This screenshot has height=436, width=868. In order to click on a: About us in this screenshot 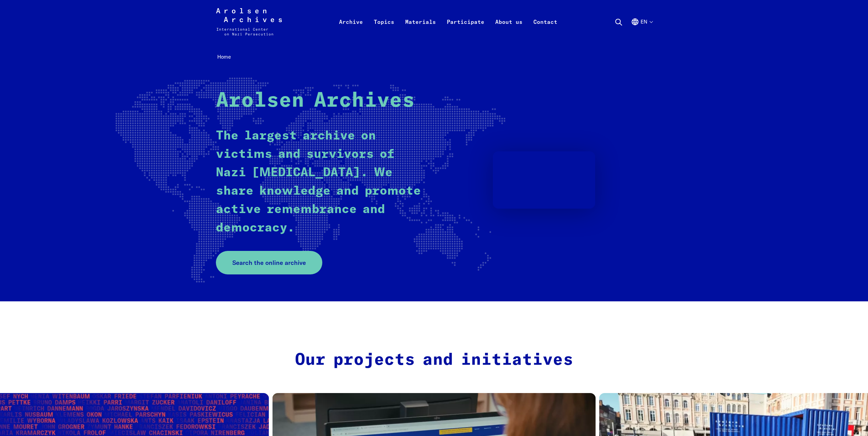, I will do `click(509, 30)`.